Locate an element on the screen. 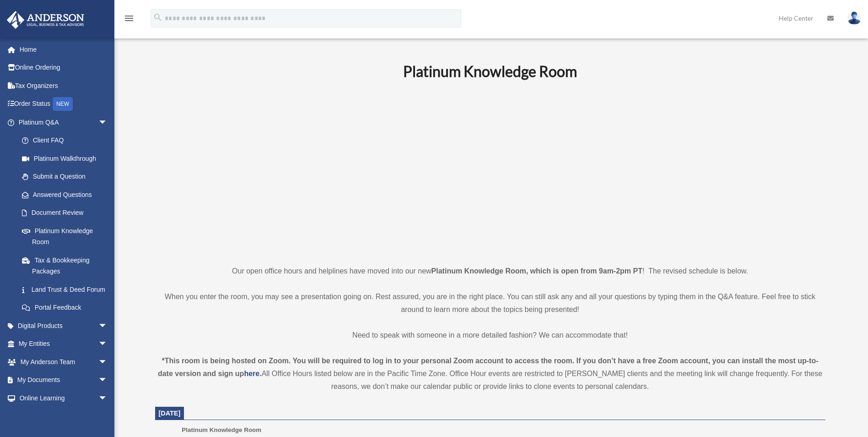 This screenshot has height=437, width=868. i: menu is located at coordinates (129, 18).